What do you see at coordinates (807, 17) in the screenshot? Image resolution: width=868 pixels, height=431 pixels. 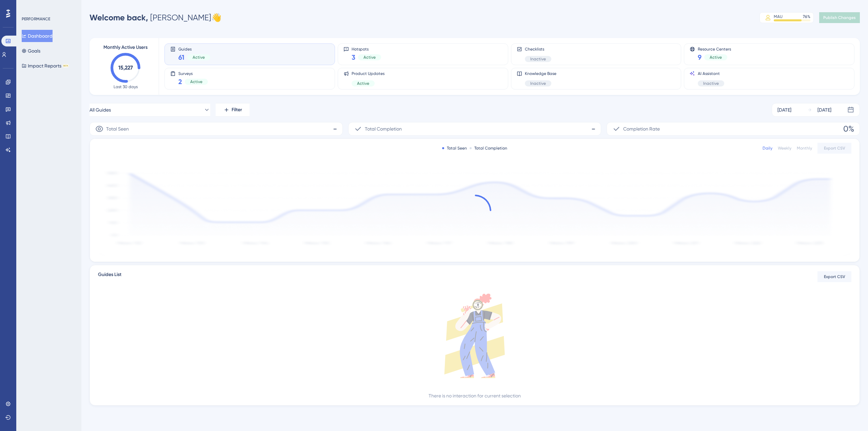 I see `div: 76 %` at bounding box center [807, 17].